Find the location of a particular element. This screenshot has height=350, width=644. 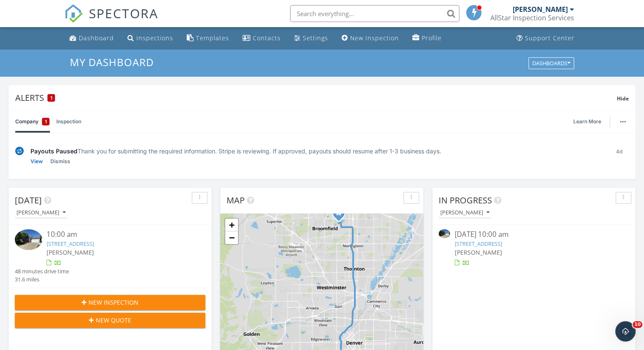

a: SPECTORA is located at coordinates (111, 21).